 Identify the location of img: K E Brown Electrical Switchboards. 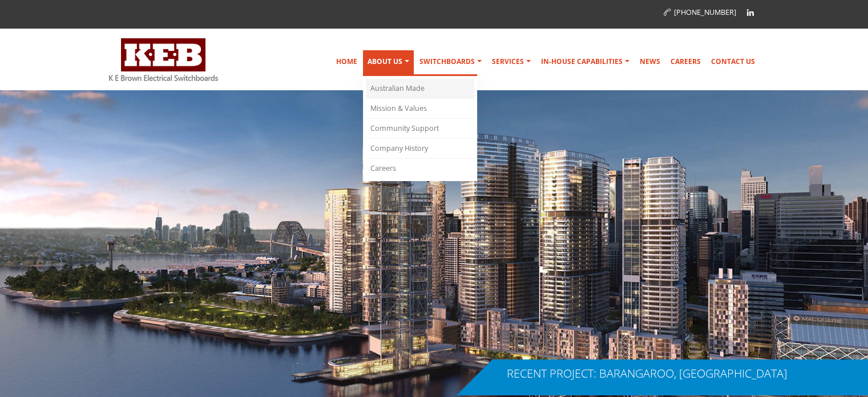
(163, 59).